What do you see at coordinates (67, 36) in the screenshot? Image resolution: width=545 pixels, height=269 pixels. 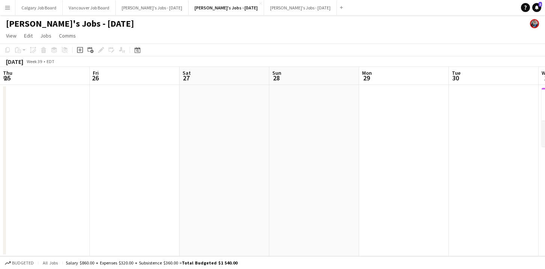 I see `span: Comms` at bounding box center [67, 36].